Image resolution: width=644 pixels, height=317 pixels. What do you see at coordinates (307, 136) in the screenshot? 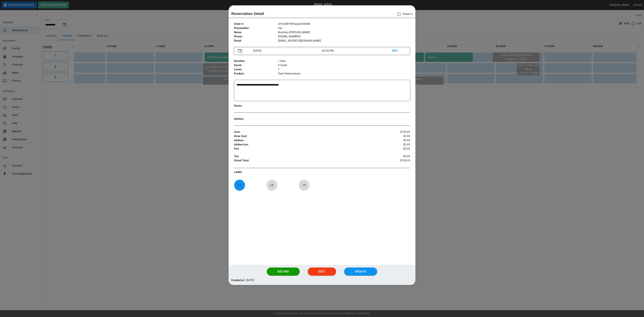
I see `p: Shoe Cost :` at bounding box center [307, 136].